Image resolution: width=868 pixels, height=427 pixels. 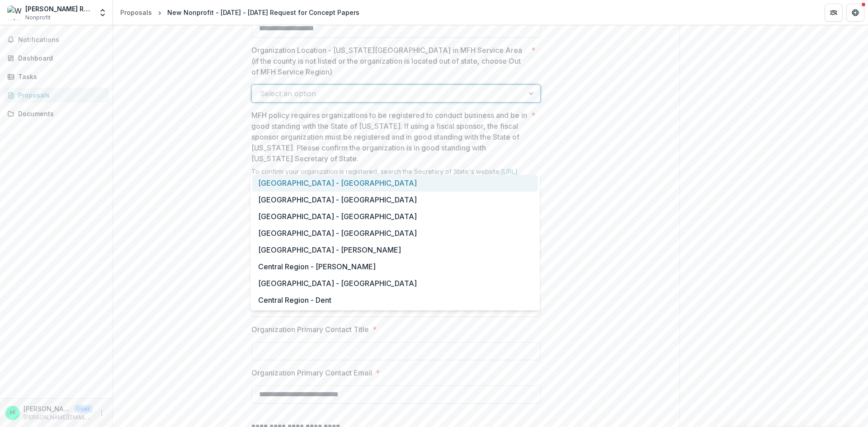 What do you see at coordinates (312, 373) in the screenshot?
I see `p: Organization Primary Contact Email` at bounding box center [312, 373].